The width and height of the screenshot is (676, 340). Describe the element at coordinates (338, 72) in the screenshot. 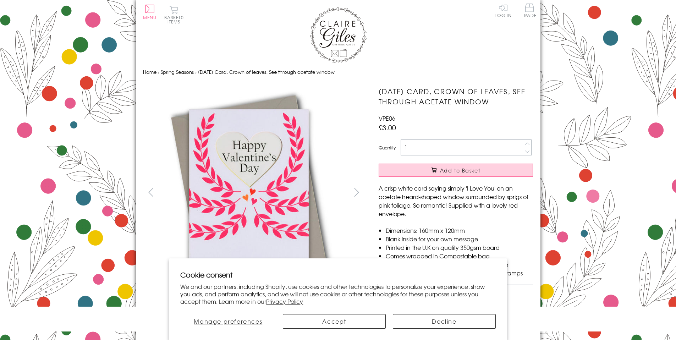

I see `nav: breadcrumbs` at that location.